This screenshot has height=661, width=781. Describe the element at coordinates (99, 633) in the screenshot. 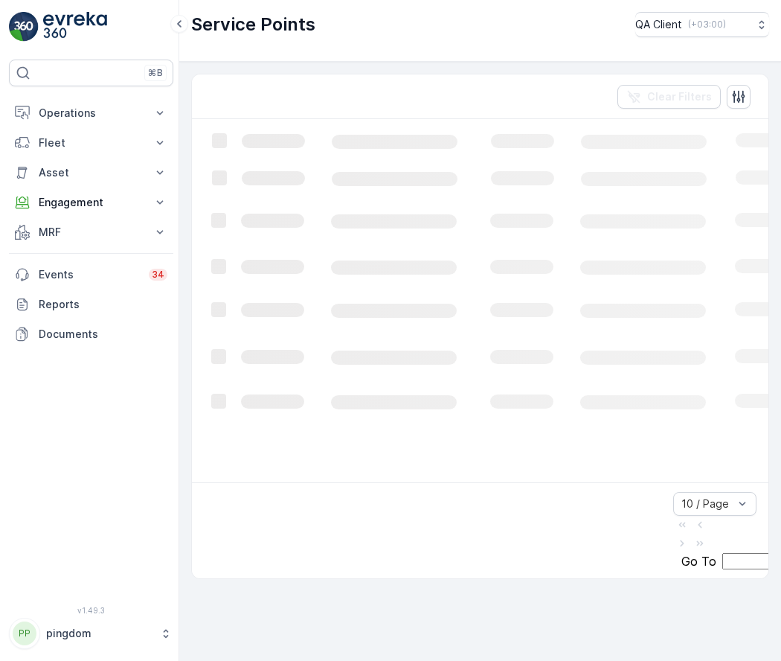

I see `p: pingdom` at that location.